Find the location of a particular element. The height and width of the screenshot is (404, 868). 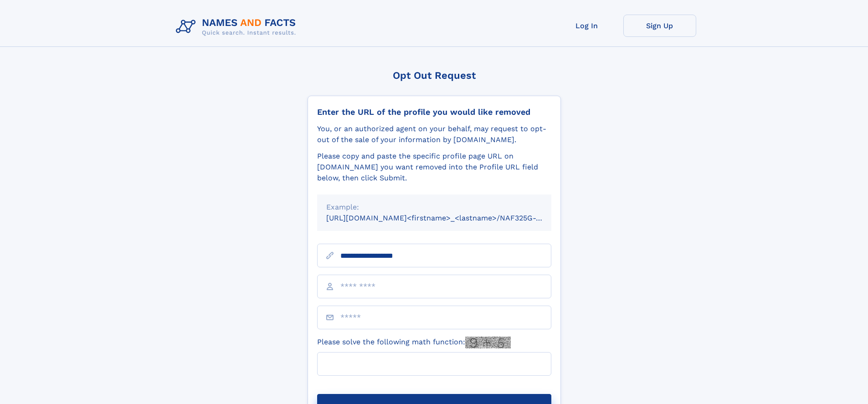

div: Enter the URL of the profile you would like removed is located at coordinates (434, 112).